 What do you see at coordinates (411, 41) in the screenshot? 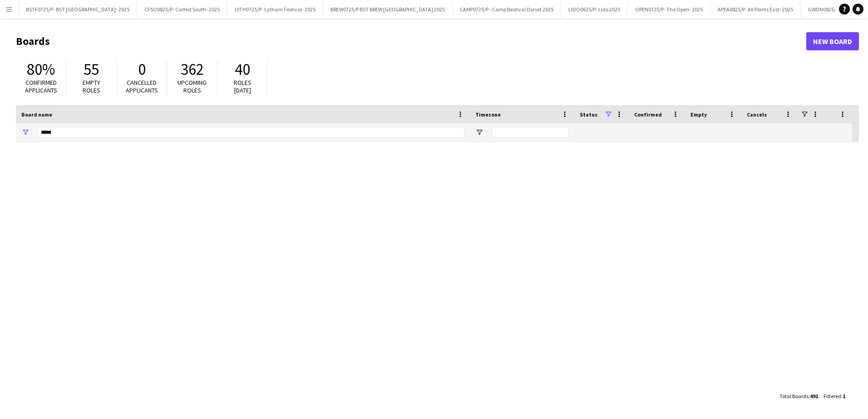
I see `h1: Boards` at bounding box center [411, 41].